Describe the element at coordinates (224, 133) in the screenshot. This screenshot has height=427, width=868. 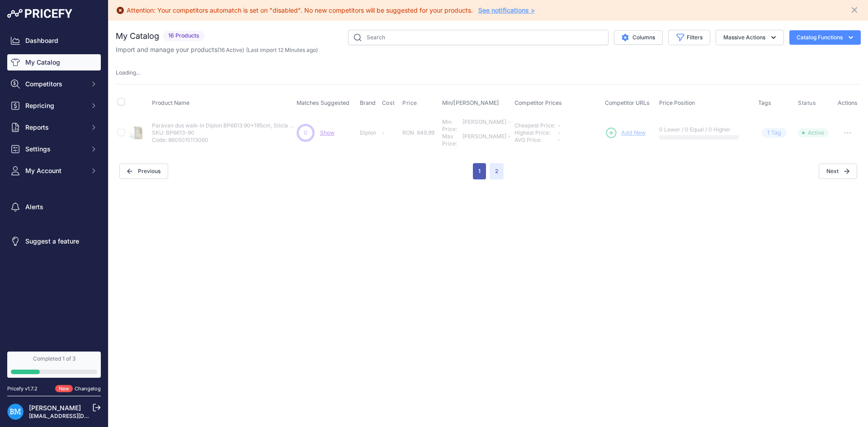
I see `p: SKU: BP6613-90` at that location.